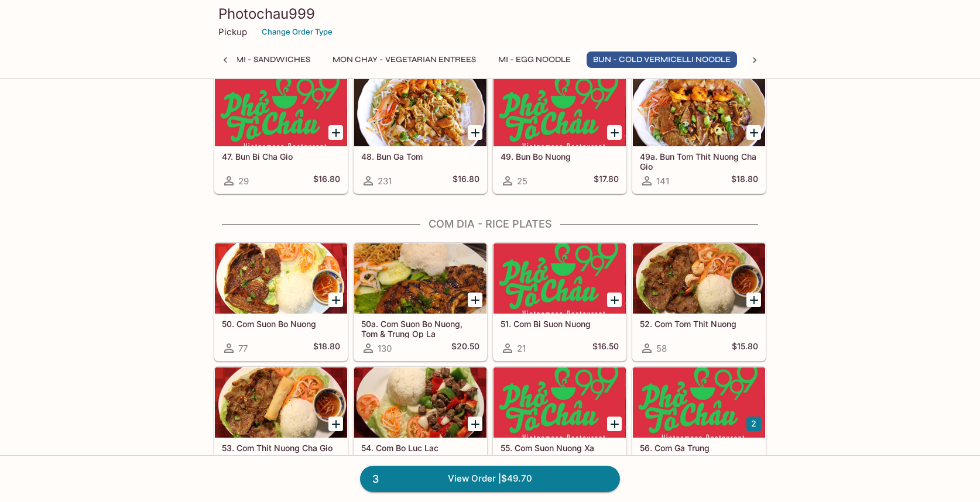 This screenshot has height=502, width=980. I want to click on button: Banh Mi - Sandwiches, so click(260, 59).